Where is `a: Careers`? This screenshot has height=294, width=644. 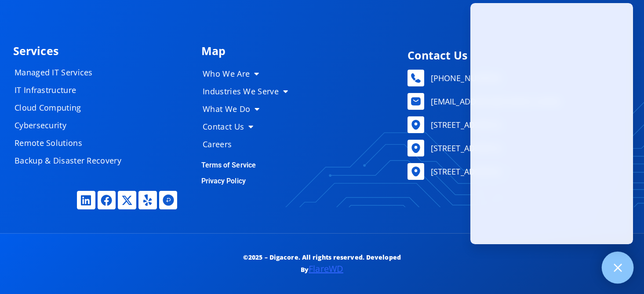 a: Careers is located at coordinates (249, 144).